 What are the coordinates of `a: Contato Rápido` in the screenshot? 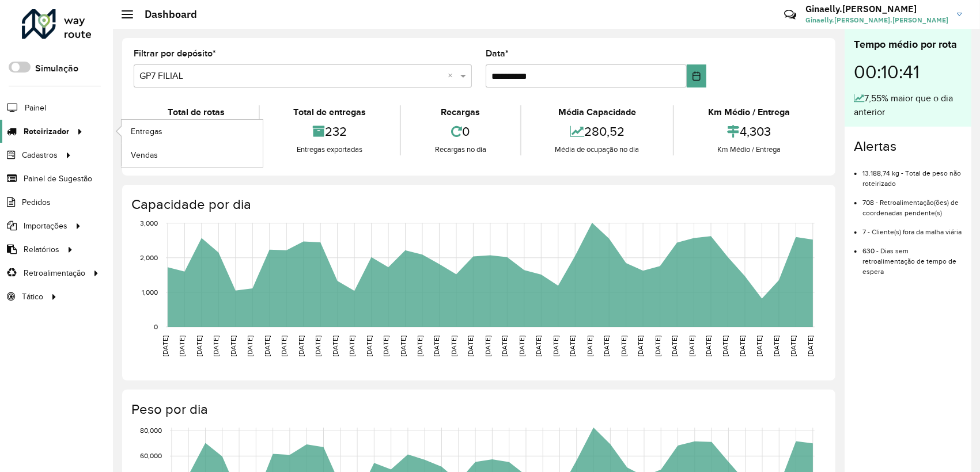 It's located at (790, 15).